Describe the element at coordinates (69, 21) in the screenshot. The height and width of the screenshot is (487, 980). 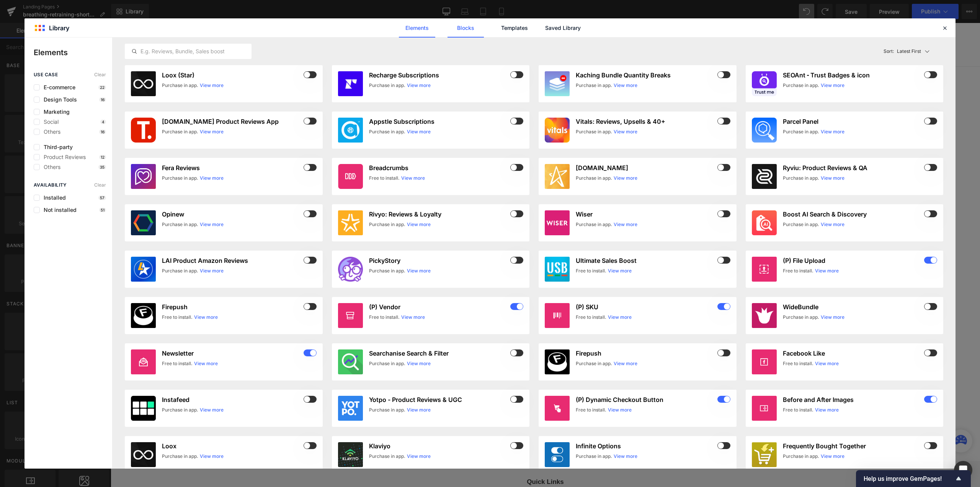
I see `img: Oral-Facial Advantage | Myofunctional Therapy` at that location.